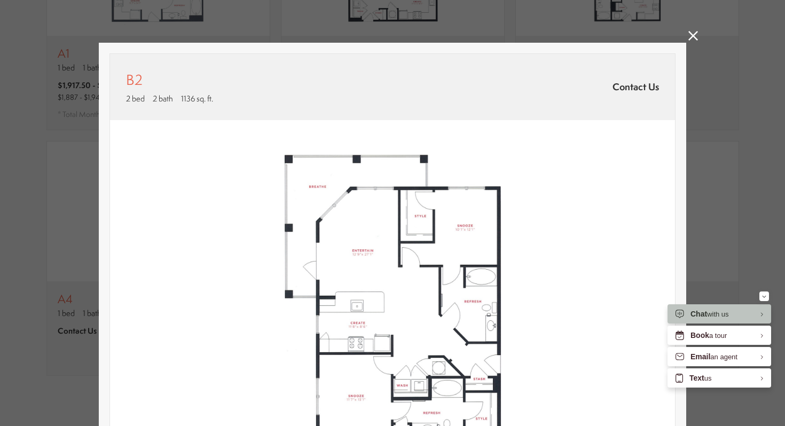  I want to click on span: Contact Us, so click(635, 86).